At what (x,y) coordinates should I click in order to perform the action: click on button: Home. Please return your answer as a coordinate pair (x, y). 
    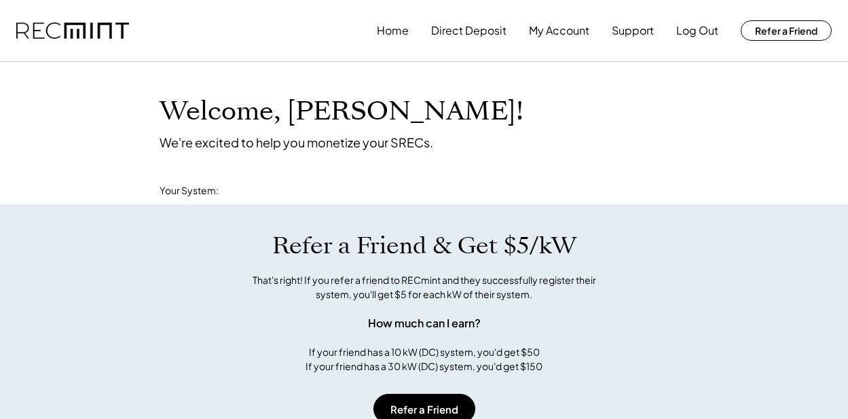
    Looking at the image, I should click on (392, 31).